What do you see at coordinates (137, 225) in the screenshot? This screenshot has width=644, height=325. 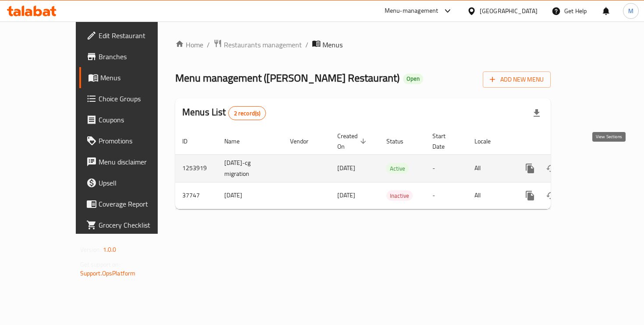 I see `span: Grocery Checklist` at bounding box center [137, 225].